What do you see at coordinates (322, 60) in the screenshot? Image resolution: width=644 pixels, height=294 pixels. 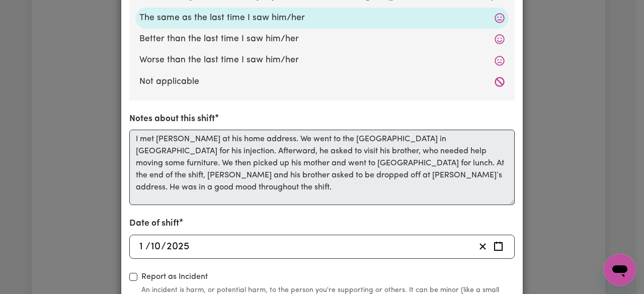 I see `label: Worse than the last time I saw him/her` at bounding box center [322, 60].